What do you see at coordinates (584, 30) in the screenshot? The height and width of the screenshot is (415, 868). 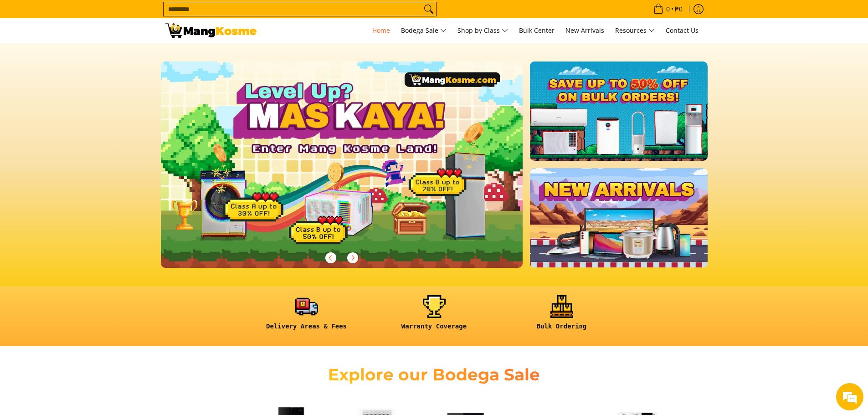 I see `a: New Arrivals` at bounding box center [584, 30].